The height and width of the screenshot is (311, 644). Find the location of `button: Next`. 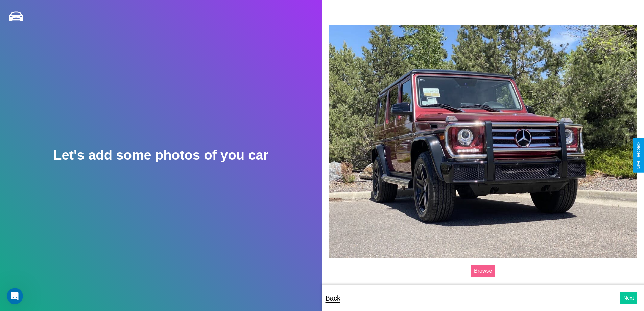

button: Next is located at coordinates (629, 298).